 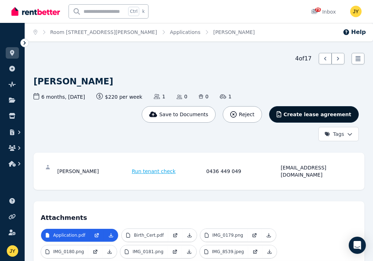 I want to click on p: IMG_0180.png, so click(x=69, y=252).